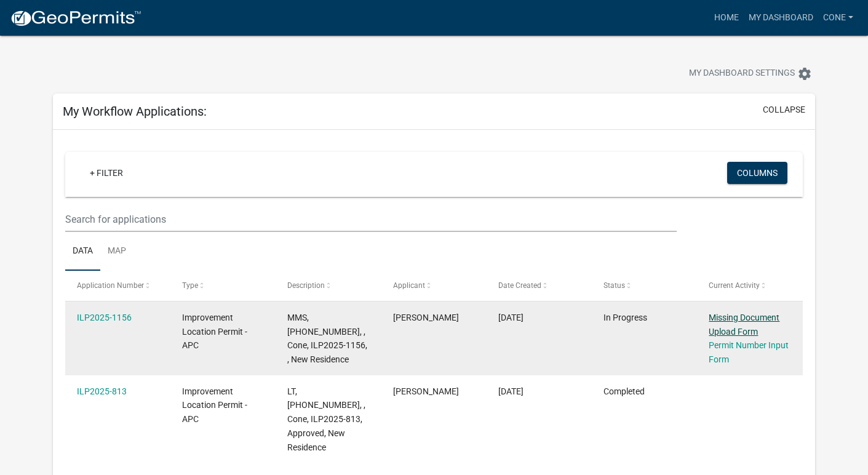 This screenshot has width=868, height=475. What do you see at coordinates (511, 317) in the screenshot?
I see `span: 09/14/2025` at bounding box center [511, 317].